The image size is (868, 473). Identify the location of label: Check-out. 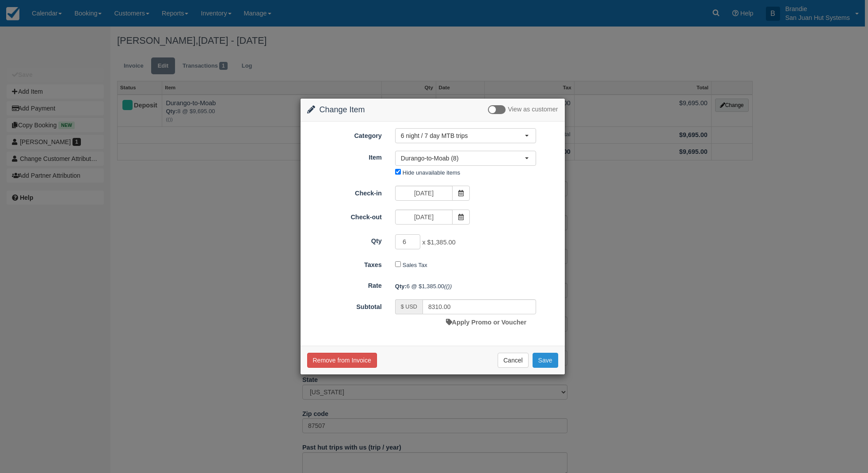
(344, 216).